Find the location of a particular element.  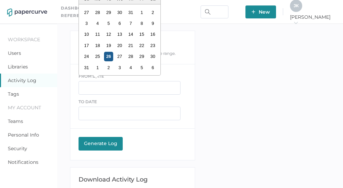

div: Choose Monday, July 28th, 2025 is located at coordinates (98, 12).